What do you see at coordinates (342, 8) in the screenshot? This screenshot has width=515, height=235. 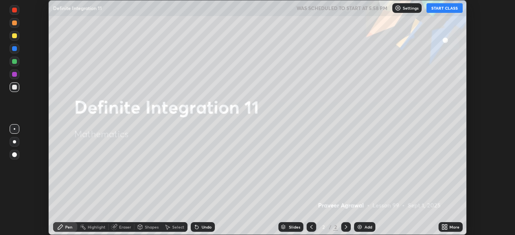 I see `h5: WAS SCHEDULED TO START AT 5:58 PM` at bounding box center [342, 8].